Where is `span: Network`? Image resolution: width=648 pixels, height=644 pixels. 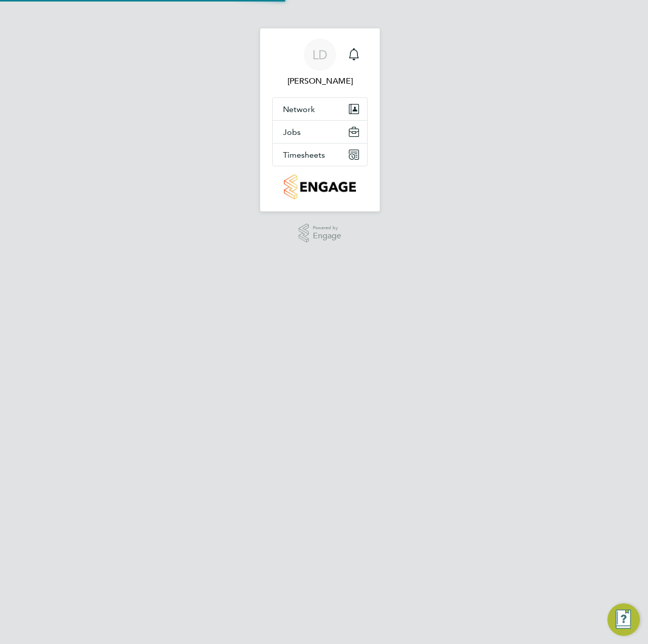
span: Network is located at coordinates (298, 109).